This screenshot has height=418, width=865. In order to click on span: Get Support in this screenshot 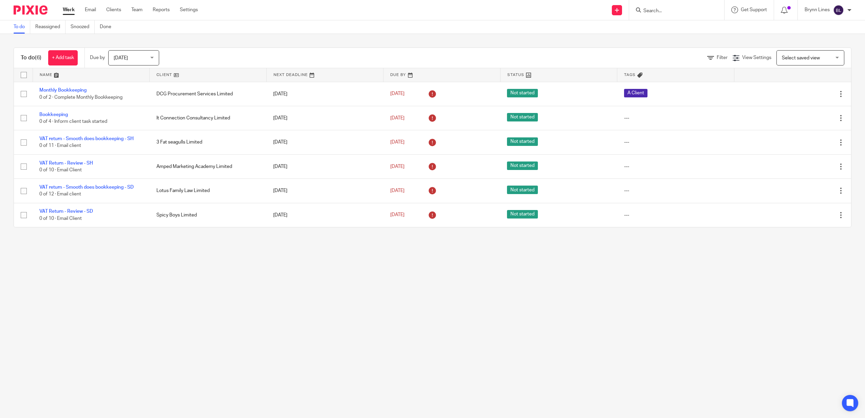, I will do `click(754, 10)`.